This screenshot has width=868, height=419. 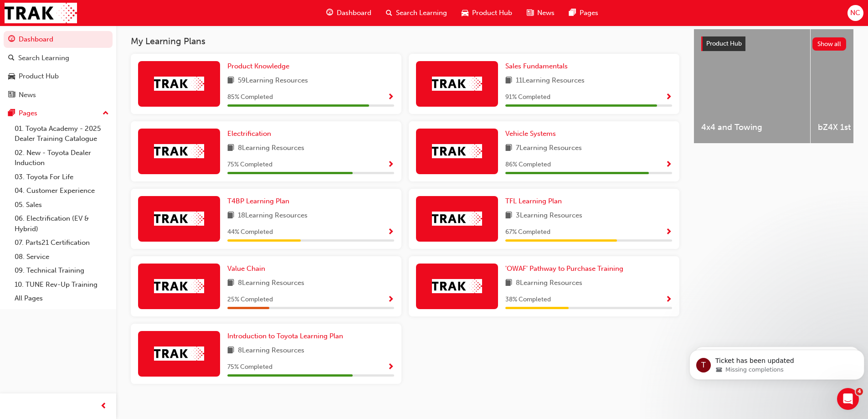 I want to click on a: pages-iconPages, so click(x=584, y=13).